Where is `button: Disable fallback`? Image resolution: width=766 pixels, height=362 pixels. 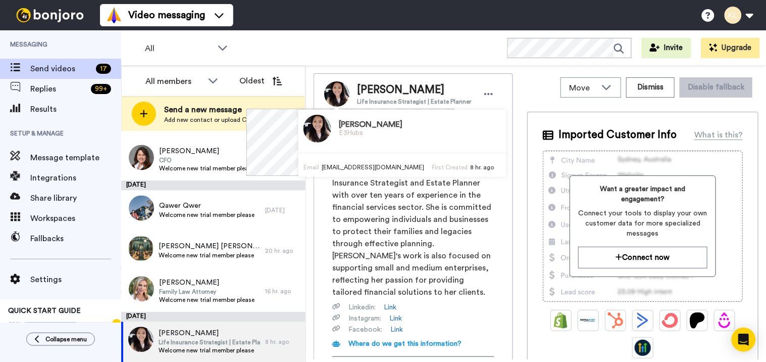 button: Disable fallback is located at coordinates (716, 87).